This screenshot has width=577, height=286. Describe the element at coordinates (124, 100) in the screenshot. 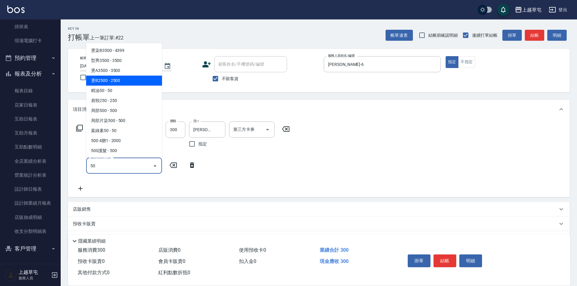

I see `span: 肩頸250 - 250` at that location.